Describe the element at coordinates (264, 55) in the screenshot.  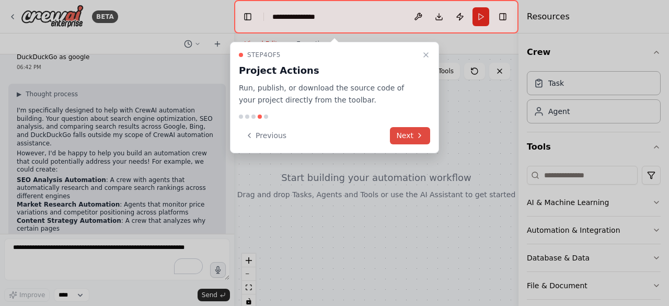
I see `span: Step 4 of 5` at that location.